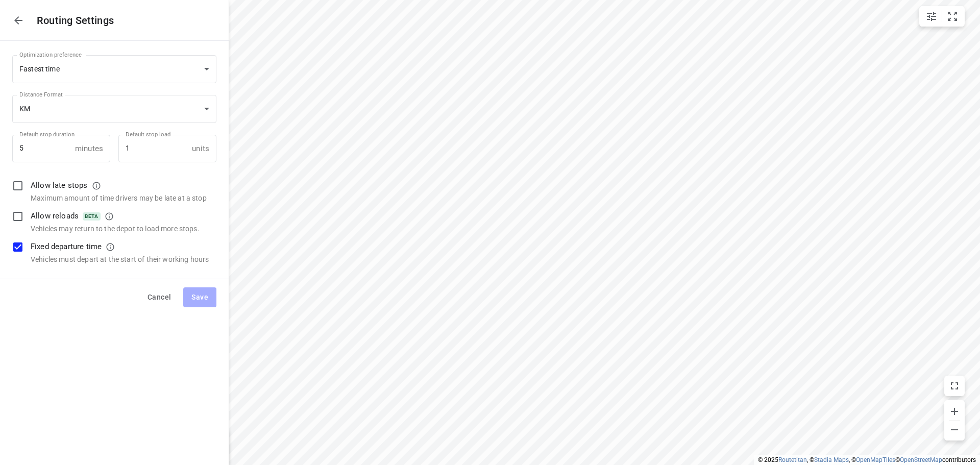 Image resolution: width=980 pixels, height=465 pixels. I want to click on a: OpenStreetMap, so click(920, 460).